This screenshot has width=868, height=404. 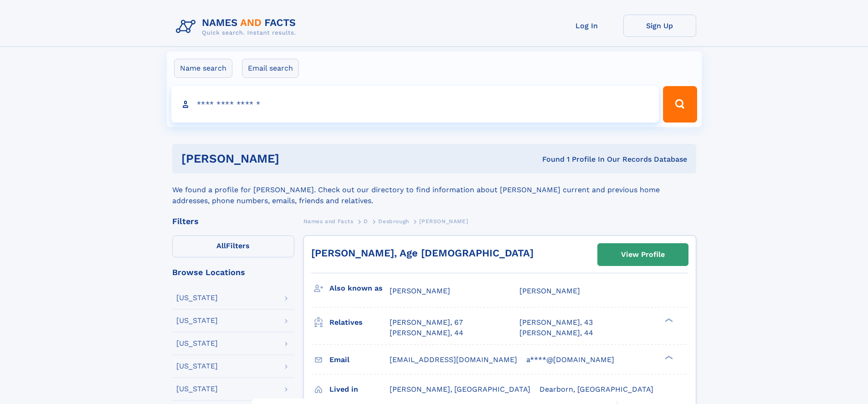 I want to click on label: Name search, so click(x=203, y=68).